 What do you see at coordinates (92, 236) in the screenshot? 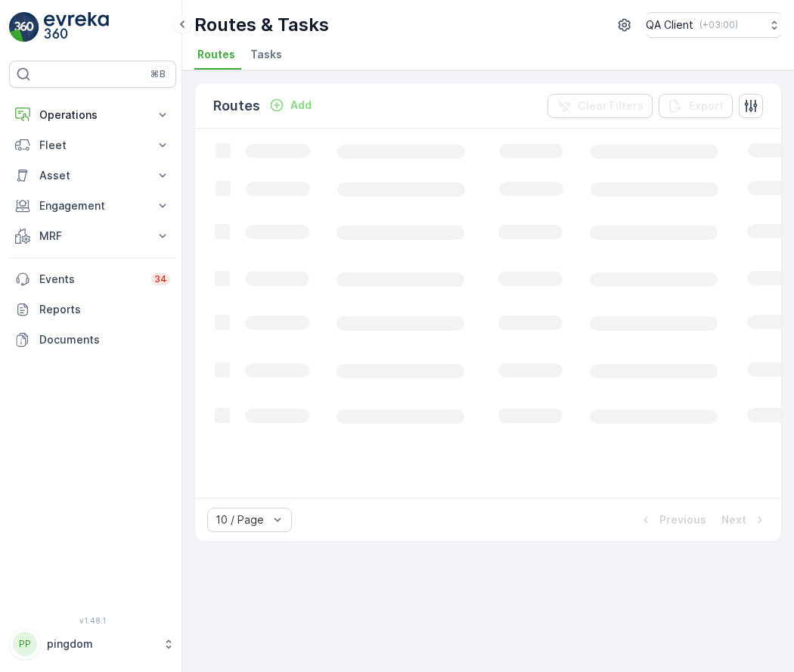
I see `p: MRF` at bounding box center [92, 236].